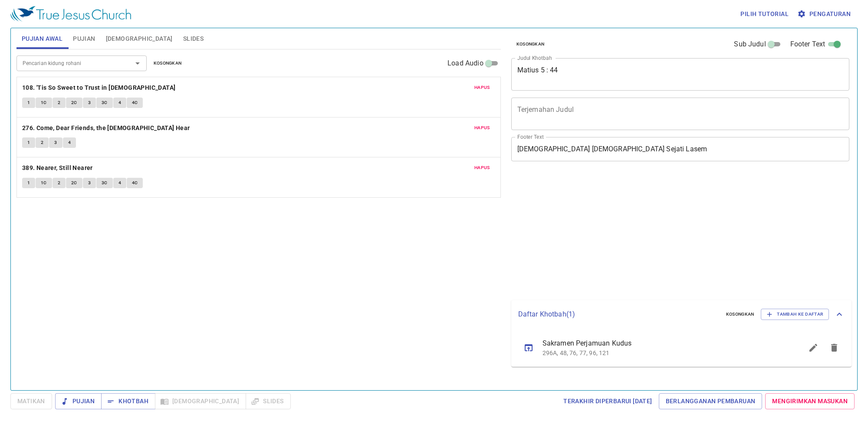 Image resolution: width=868 pixels, height=421 pixels. Describe the element at coordinates (78, 401) in the screenshot. I see `button: Pujian` at that location.